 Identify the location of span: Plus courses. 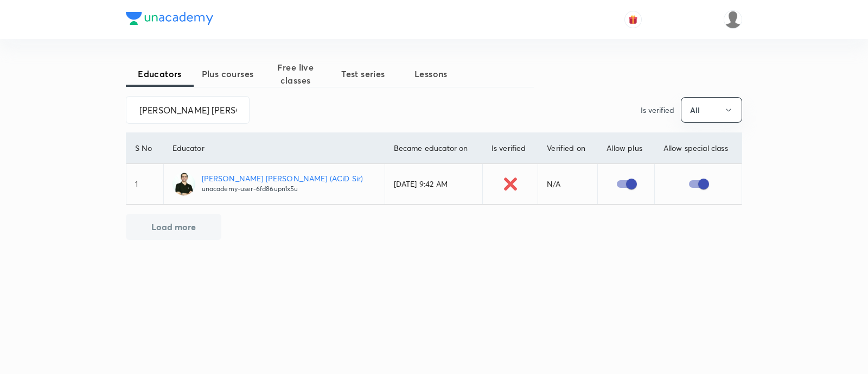
(227, 74).